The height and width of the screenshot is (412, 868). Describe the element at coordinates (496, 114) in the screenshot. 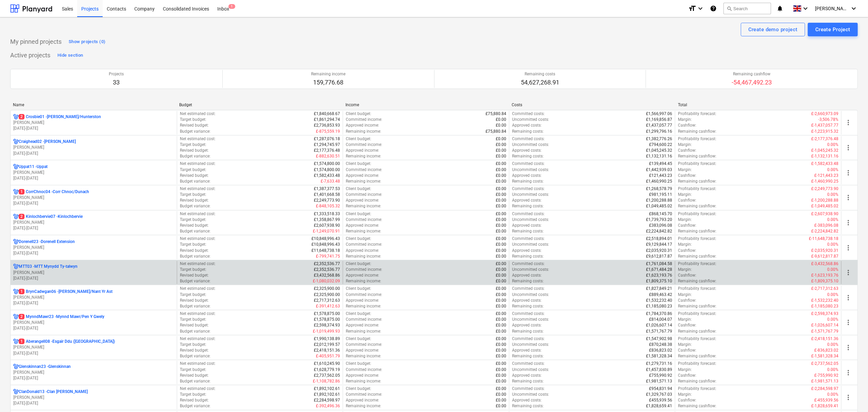

I see `p: £75,880.84` at that location.